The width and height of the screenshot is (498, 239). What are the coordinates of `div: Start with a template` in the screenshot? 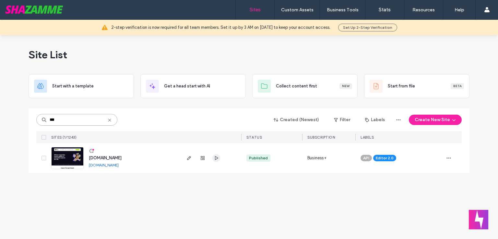 It's located at (81, 86).